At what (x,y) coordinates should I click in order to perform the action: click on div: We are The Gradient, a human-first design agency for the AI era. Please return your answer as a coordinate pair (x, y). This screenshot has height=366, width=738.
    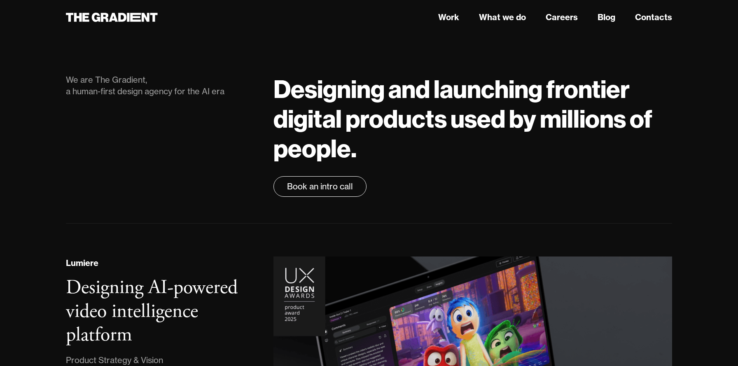
    Looking at the image, I should click on (161, 86).